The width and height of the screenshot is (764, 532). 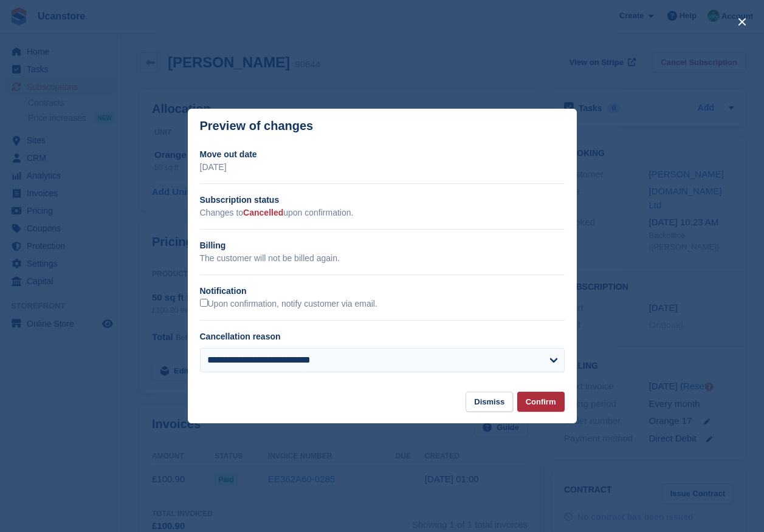 I want to click on input: Upon confirmation, notify customer via email., so click(x=203, y=303).